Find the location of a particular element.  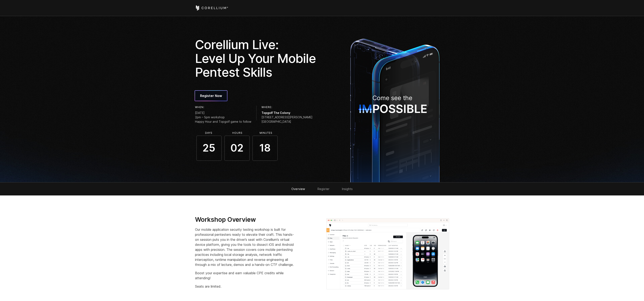

span: 2pm – 5pm workshop Happy Hour and Topgolf game to follow is located at coordinates (223, 120).